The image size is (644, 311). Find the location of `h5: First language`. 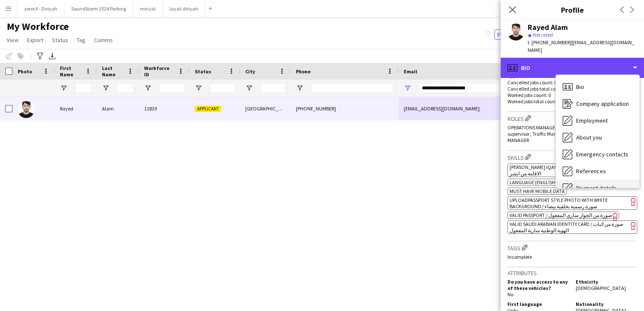

h5: First language is located at coordinates (538, 304).